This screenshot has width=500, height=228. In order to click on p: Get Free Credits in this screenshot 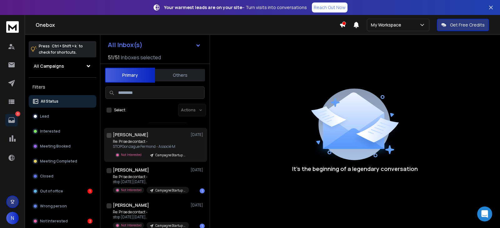, I will do `click(467, 25)`.